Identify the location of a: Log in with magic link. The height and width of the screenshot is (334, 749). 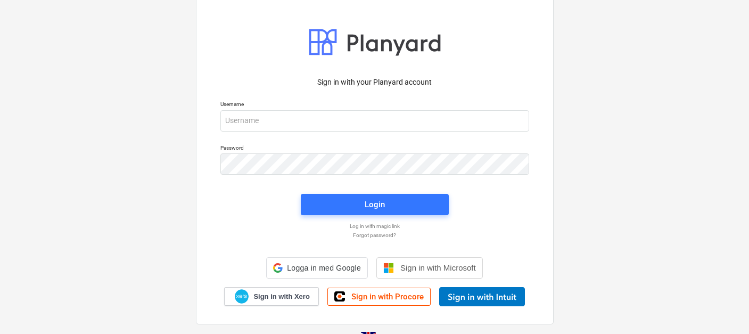
(375, 226).